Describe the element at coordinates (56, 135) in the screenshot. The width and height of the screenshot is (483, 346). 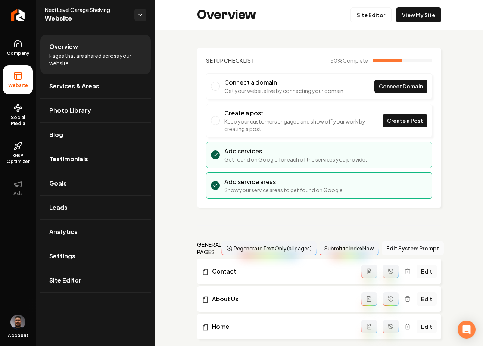
I see `span: Blog` at that location.